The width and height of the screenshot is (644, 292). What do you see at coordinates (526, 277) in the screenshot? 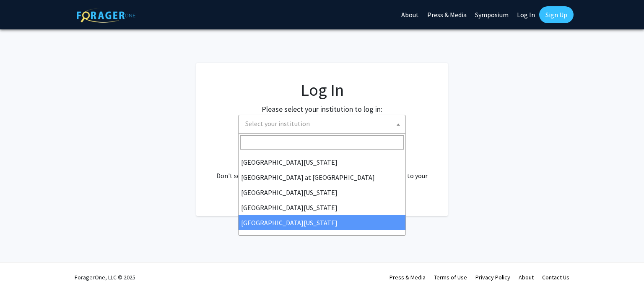
I see `a: About` at bounding box center [526, 277].